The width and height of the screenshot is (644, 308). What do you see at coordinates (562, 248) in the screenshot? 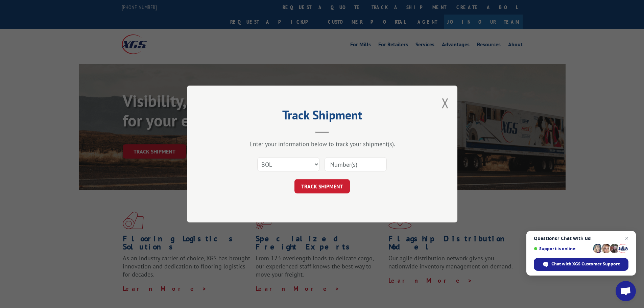
I see `span: Support is online` at bounding box center [562, 248].